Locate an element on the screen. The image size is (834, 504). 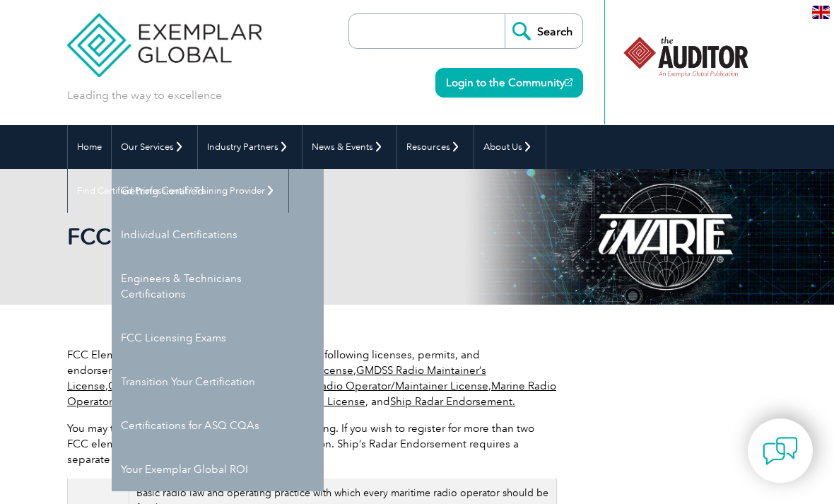
a: GMDSS Radio Operator’s License is located at coordinates (190, 386).